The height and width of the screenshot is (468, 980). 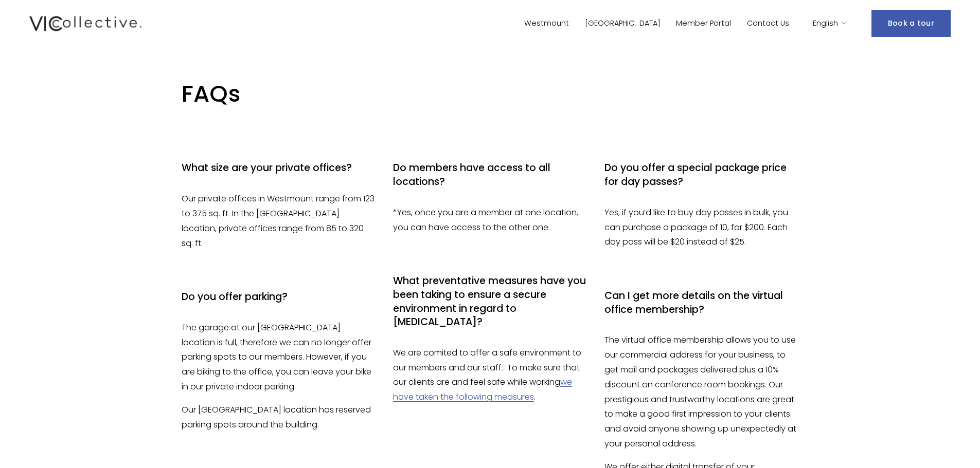 What do you see at coordinates (490, 221) in the screenshot?
I see `p: *Yes, once you are a member at one location, you can have access to the other one.` at bounding box center [490, 221].